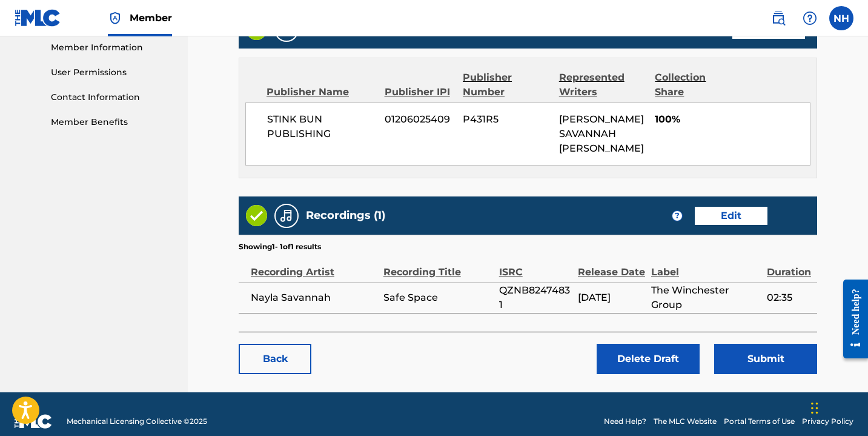  I want to click on div: Recording Title, so click(438, 266).